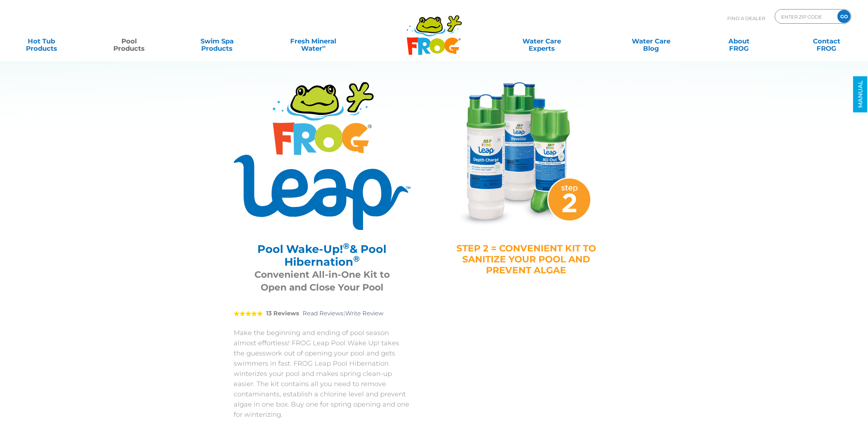 The height and width of the screenshot is (431, 868). What do you see at coordinates (322, 255) in the screenshot?
I see `h2: Pool Wake-Up! & Pool Hibernation` at bounding box center [322, 255].